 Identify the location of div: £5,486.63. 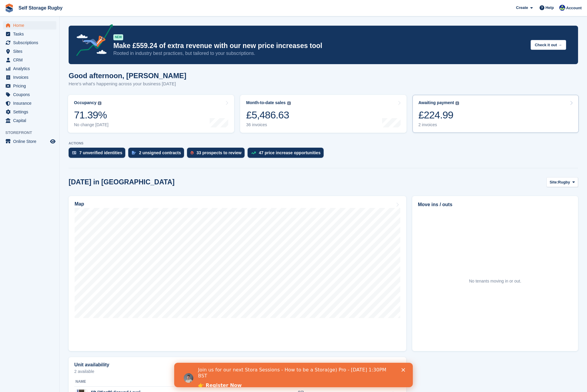
(268, 115).